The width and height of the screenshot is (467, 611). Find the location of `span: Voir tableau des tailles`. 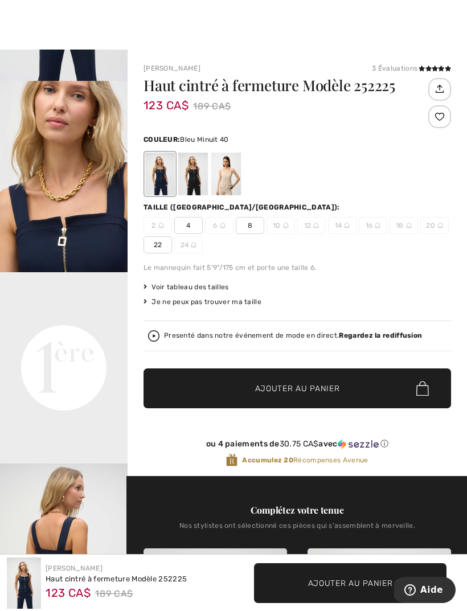

span: Voir tableau des tailles is located at coordinates (186, 287).